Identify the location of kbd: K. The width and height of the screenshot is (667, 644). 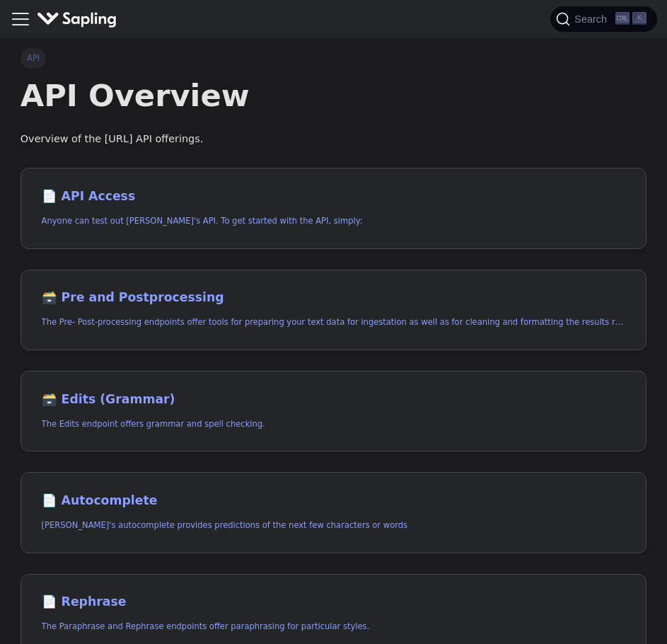
(639, 19).